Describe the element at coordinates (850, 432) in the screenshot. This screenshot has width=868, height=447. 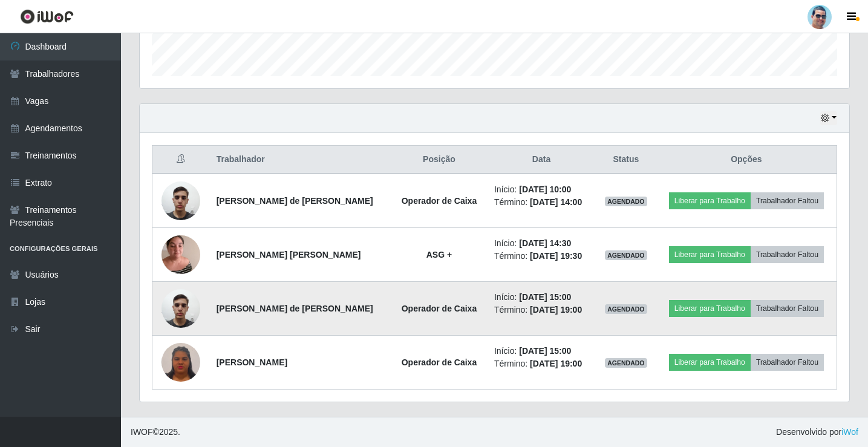
I see `a: iWof` at that location.